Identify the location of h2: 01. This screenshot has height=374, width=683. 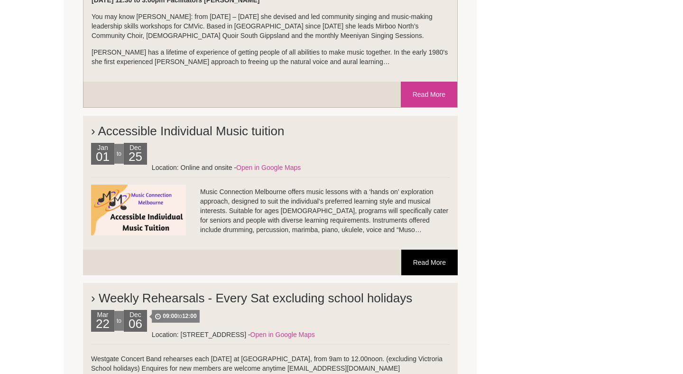
(102, 158).